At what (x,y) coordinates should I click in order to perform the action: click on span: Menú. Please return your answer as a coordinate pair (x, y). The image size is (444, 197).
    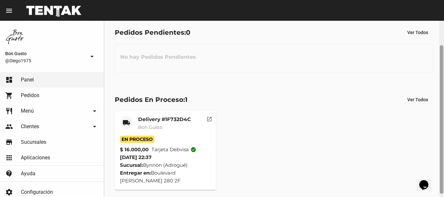
    Looking at the image, I should click on (27, 111).